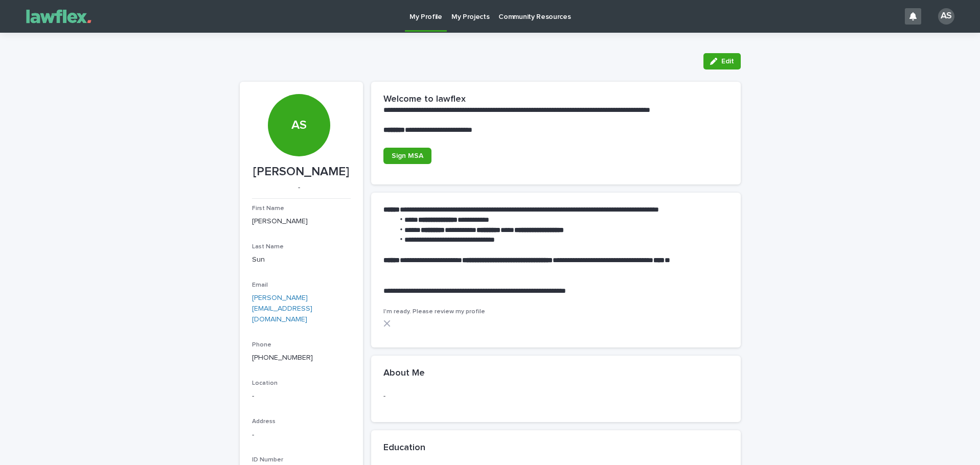  Describe the element at coordinates (58, 16) in the screenshot. I see `img: Gnvw4qrBSHOAfo8VMhG6` at that location.